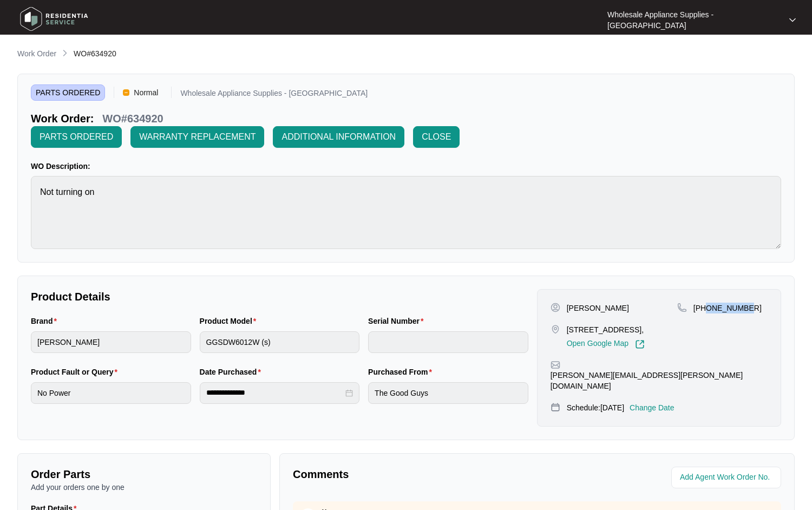 This screenshot has width=812, height=510. What do you see at coordinates (111, 393) in the screenshot?
I see `input: Product Fault or Query` at bounding box center [111, 393].